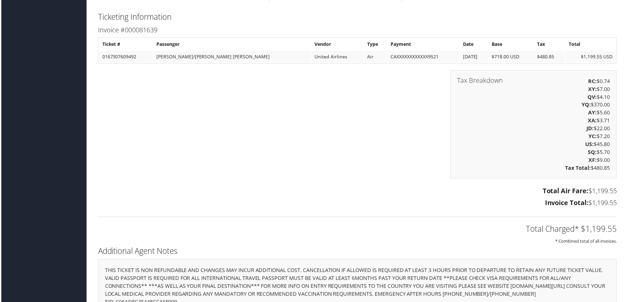 Image resolution: width=627 pixels, height=302 pixels. What do you see at coordinates (338, 44) in the screenshot?
I see `th: Vendor` at bounding box center [338, 44].